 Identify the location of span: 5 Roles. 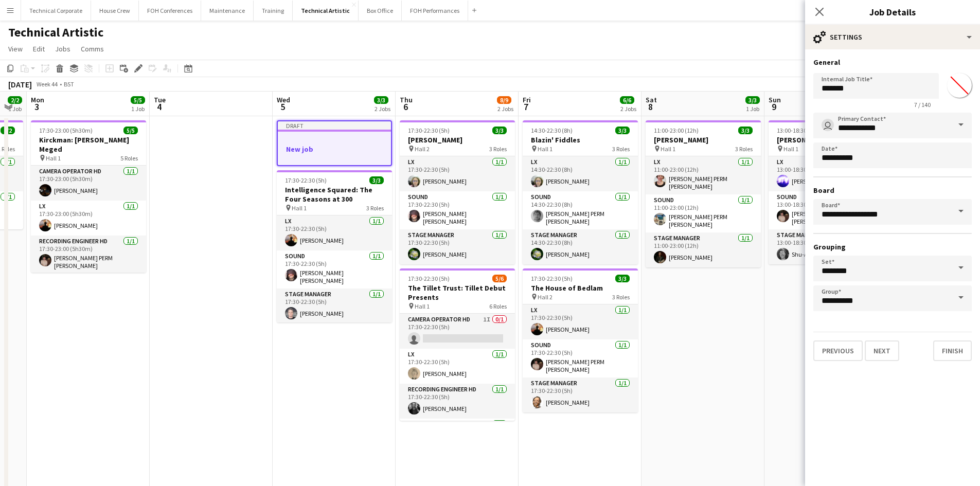
(129, 158).